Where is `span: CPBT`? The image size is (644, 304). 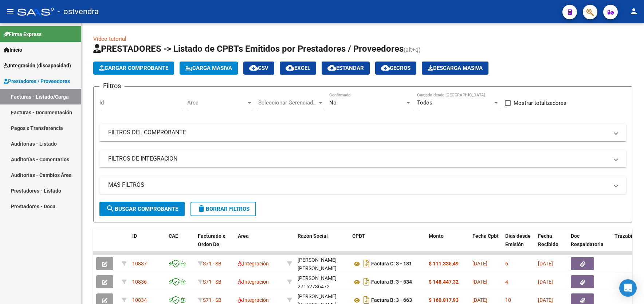 span: CPBT is located at coordinates (359, 236).